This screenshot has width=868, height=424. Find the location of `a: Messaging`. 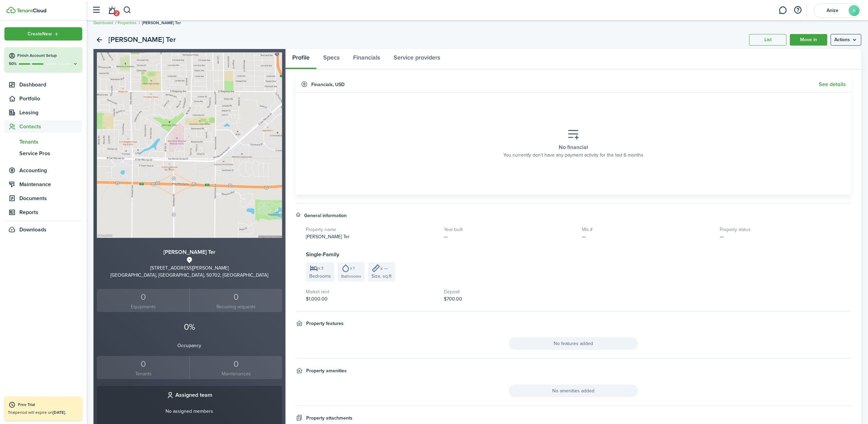

a: Messaging is located at coordinates (783, 10).